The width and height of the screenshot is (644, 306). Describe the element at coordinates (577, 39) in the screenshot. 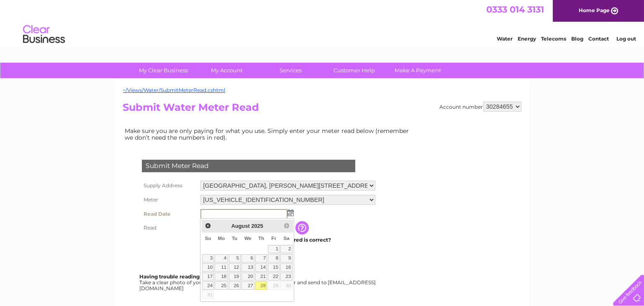

I see `a: Blog` at that location.